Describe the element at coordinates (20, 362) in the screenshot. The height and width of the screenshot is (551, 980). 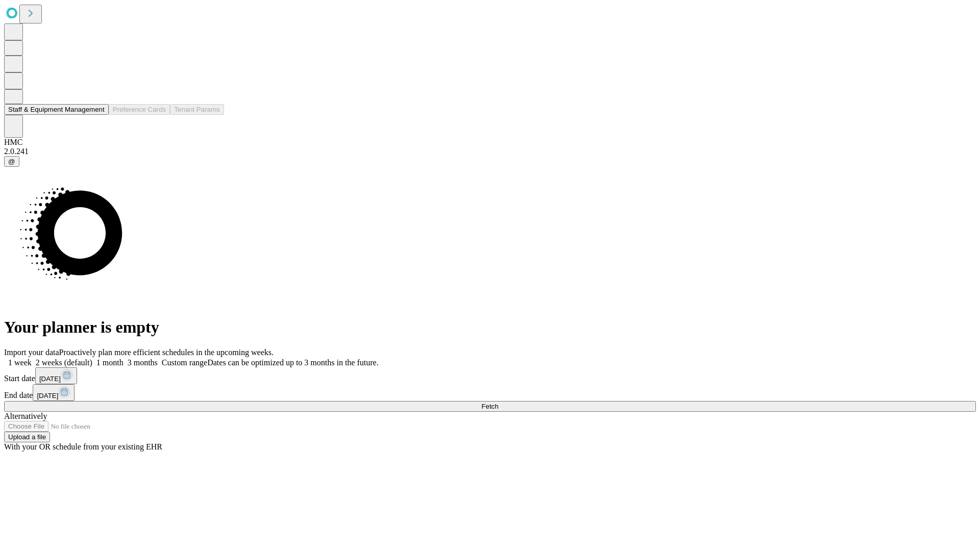
I see `span: 1 week` at that location.